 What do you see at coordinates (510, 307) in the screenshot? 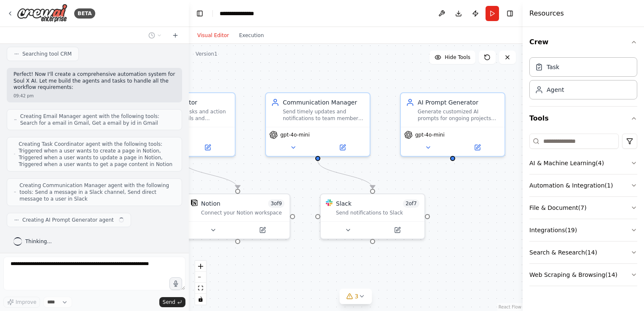
I see `a: React Flow attribution` at bounding box center [510, 307].